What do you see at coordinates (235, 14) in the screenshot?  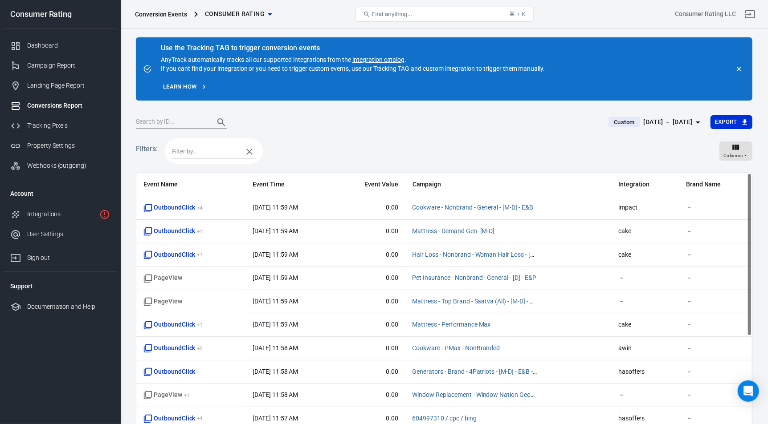 I see `span: Consumer Rating` at bounding box center [235, 14].